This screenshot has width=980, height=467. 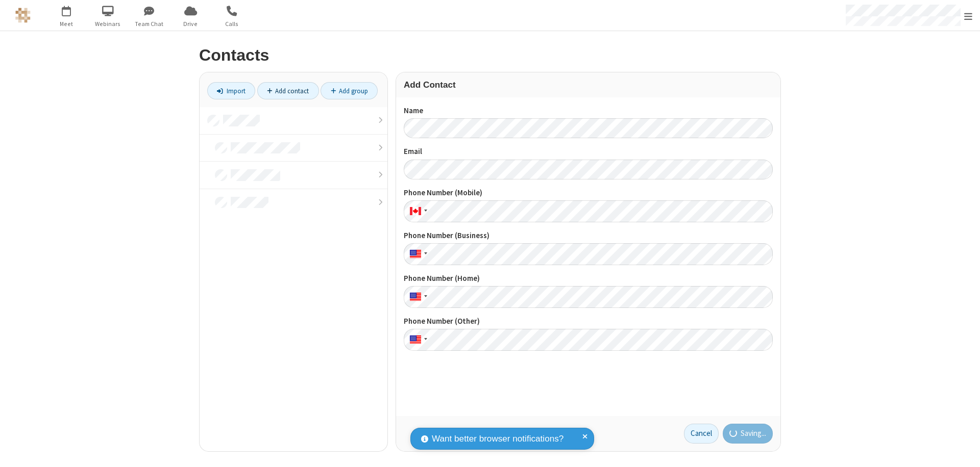 What do you see at coordinates (349, 91) in the screenshot?
I see `a: Add group` at bounding box center [349, 91].